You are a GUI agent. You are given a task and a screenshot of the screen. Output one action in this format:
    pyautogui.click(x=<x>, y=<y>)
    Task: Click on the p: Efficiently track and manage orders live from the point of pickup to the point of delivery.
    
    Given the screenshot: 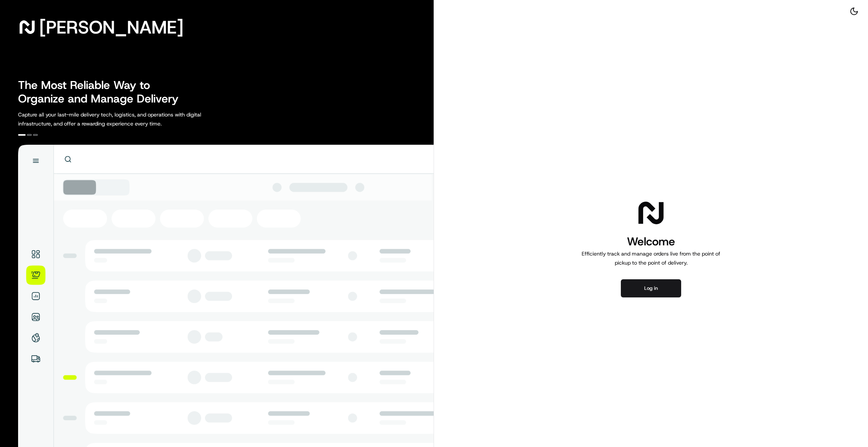 What is the action you would take?
    pyautogui.click(x=651, y=259)
    